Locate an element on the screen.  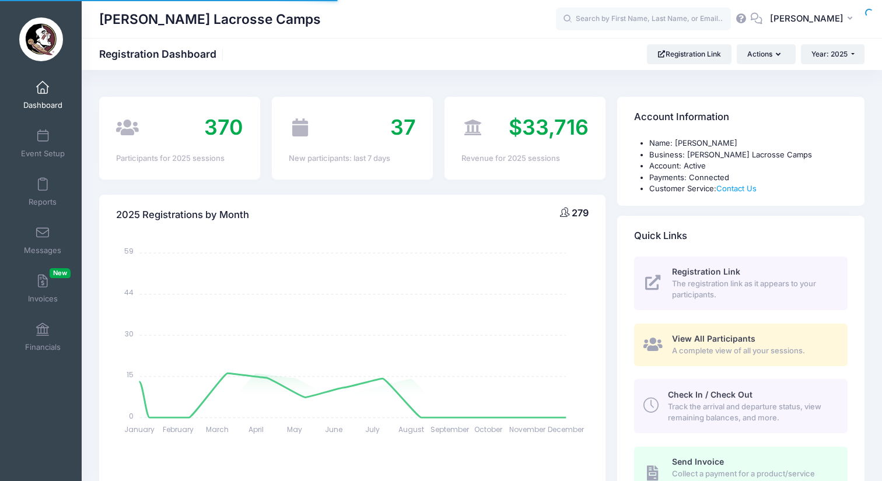
tspan: April is located at coordinates (256, 429).